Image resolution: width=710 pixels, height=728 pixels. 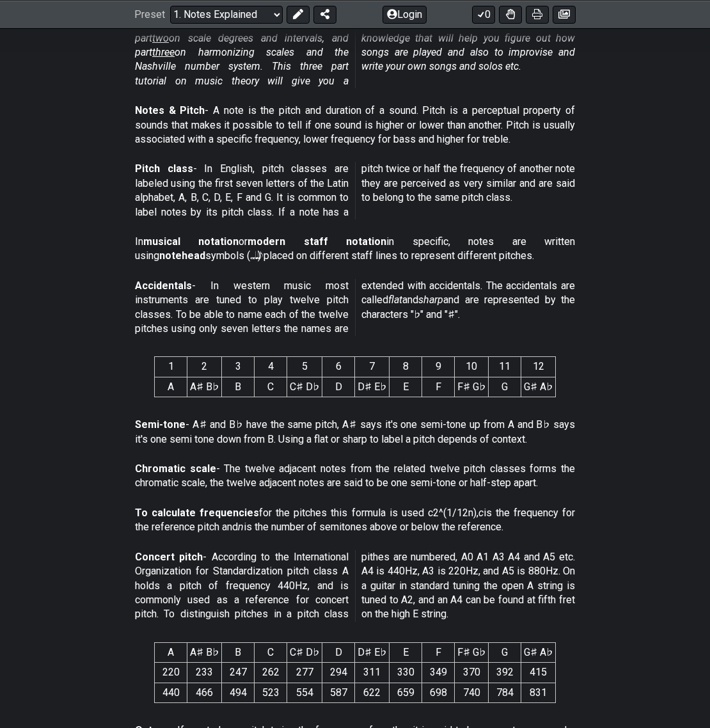 What do you see at coordinates (339, 651) in the screenshot?
I see `th: D` at bounding box center [339, 651].